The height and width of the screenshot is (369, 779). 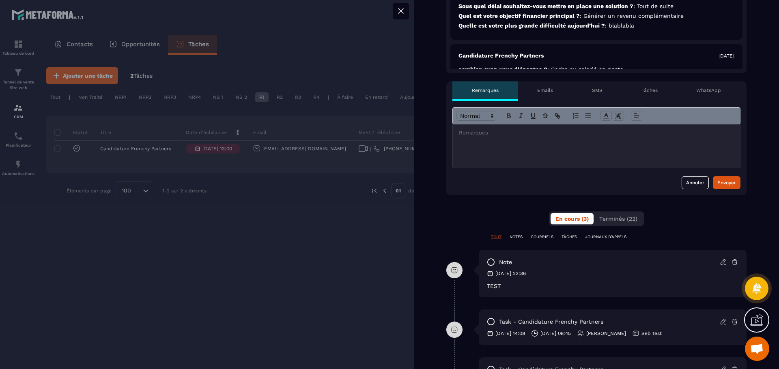 What do you see at coordinates (653, 6) in the screenshot?
I see `span: : Tout de suite` at bounding box center [653, 6].